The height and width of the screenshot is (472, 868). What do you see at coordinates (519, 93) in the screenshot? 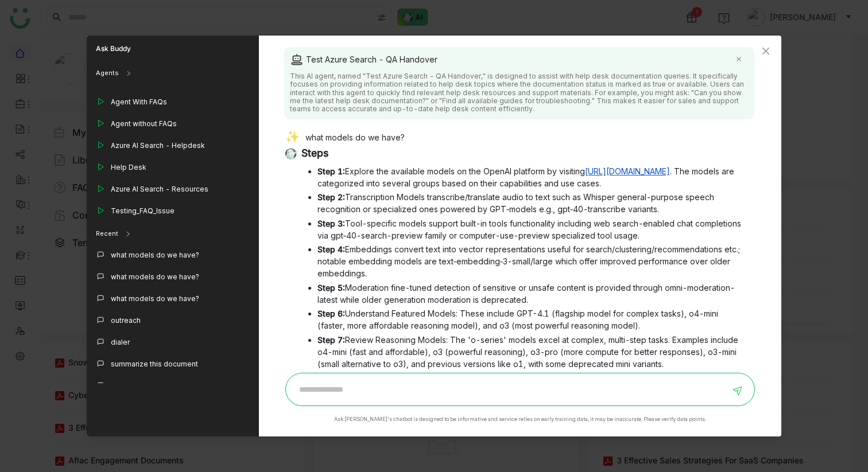
I see `div: This AI agent, named "Test Azure Search - QA Handover," is designed to assist with help desk docu...` at bounding box center [519, 93].